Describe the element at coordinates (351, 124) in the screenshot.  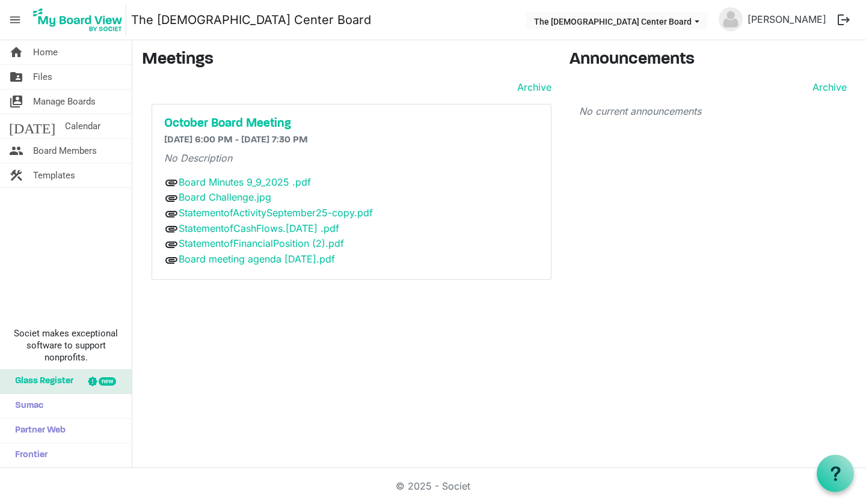
I see `h5: October Board Meeting` at that location.